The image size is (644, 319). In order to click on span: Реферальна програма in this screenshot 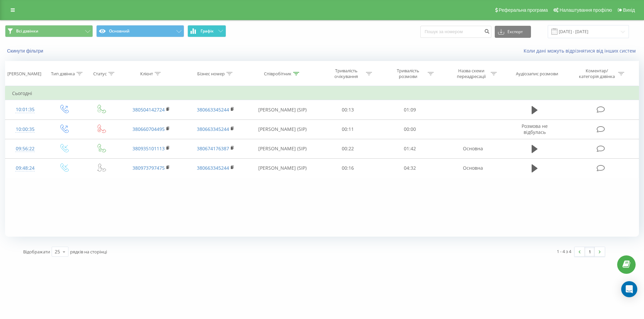, I will do `click(523, 10)`.